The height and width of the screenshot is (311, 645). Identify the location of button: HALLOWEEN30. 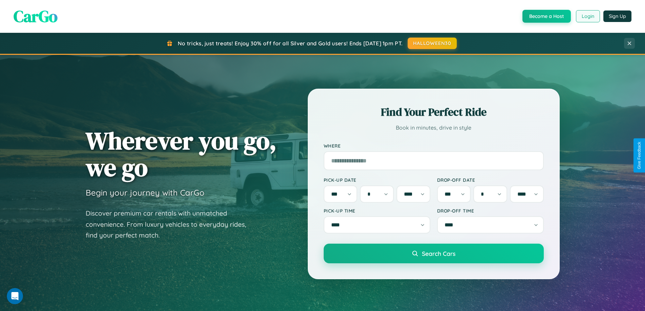
(432, 43).